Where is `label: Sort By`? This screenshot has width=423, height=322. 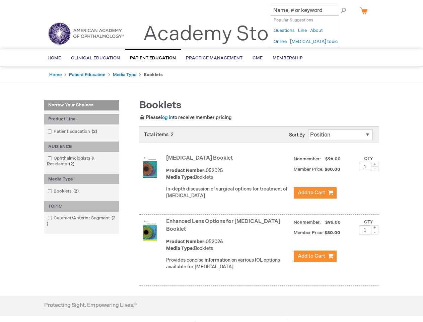
label: Sort By is located at coordinates (297, 135).